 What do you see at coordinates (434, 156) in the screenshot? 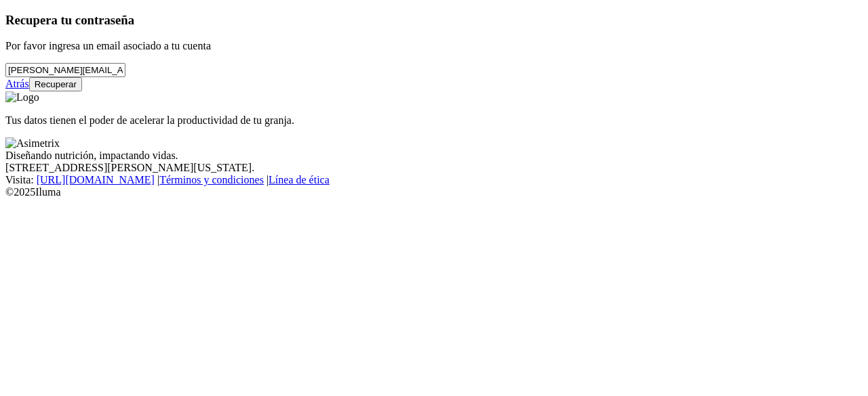
I see `div: Diseñando nutrición, impactando vidas.` at bounding box center [434, 156].